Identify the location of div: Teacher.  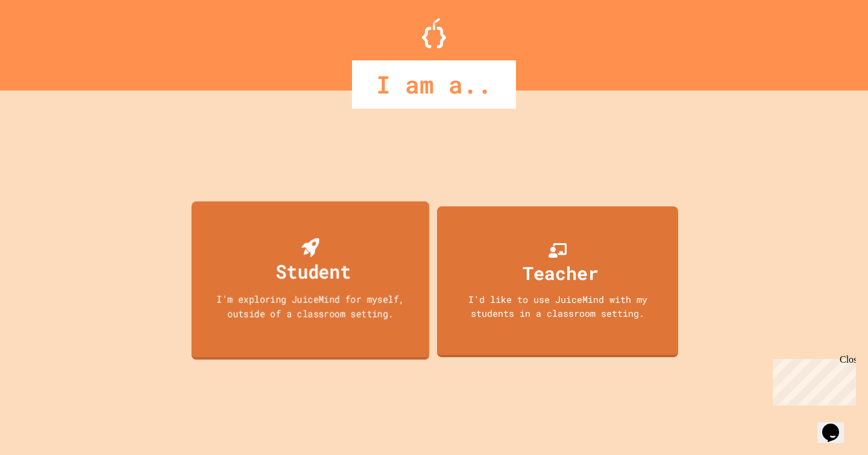
(560, 272).